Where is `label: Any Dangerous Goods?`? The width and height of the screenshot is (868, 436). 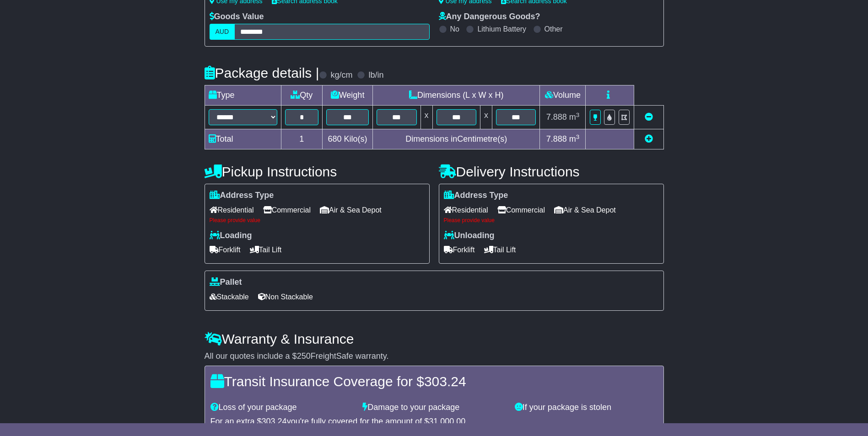 label: Any Dangerous Goods? is located at coordinates (489, 17).